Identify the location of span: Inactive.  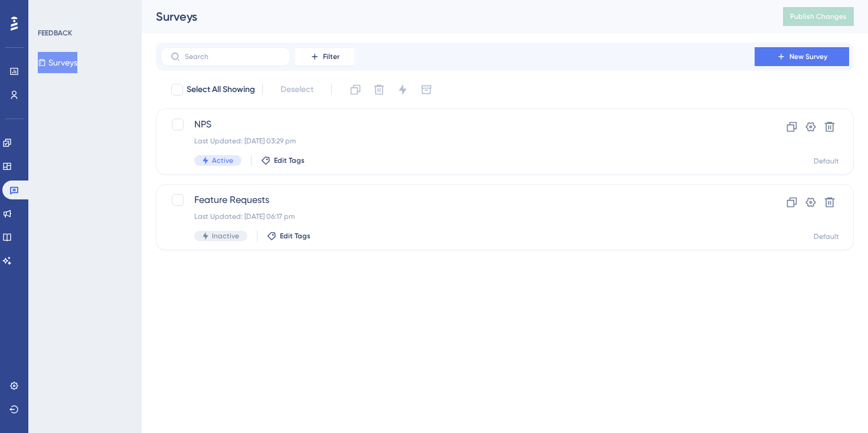
(225, 236).